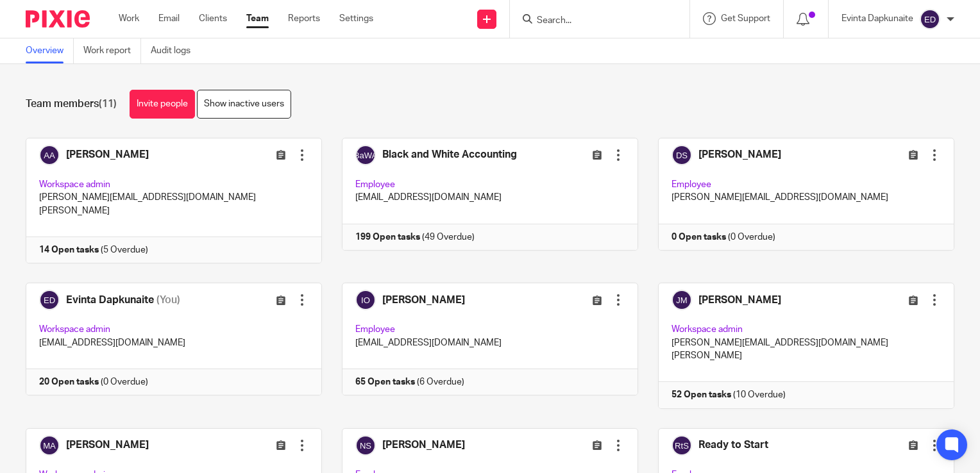  What do you see at coordinates (593, 21) in the screenshot?
I see `input: Search` at bounding box center [593, 21].